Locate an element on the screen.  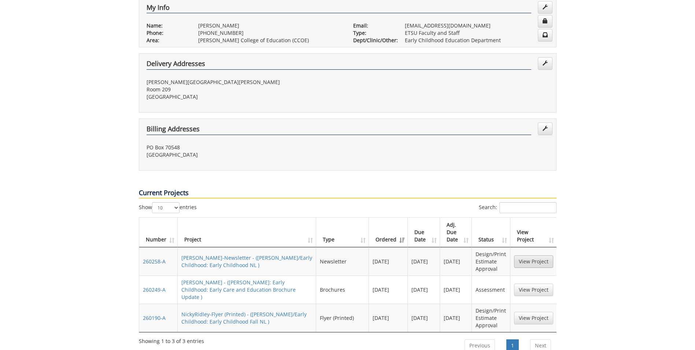
p: Type: is located at coordinates (373, 33).